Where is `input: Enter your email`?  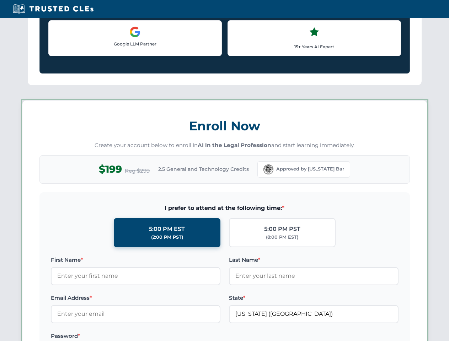
input: Enter your email is located at coordinates (136, 314).